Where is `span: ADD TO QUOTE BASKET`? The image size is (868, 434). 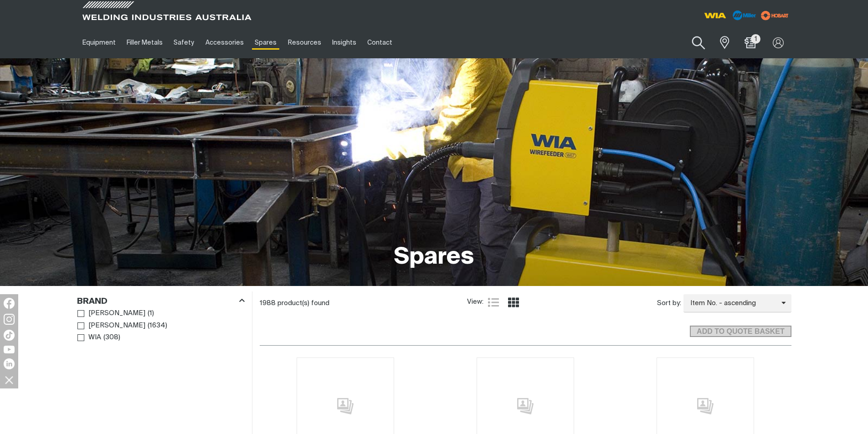 span: ADD TO QUOTE BASKET is located at coordinates (740, 331).